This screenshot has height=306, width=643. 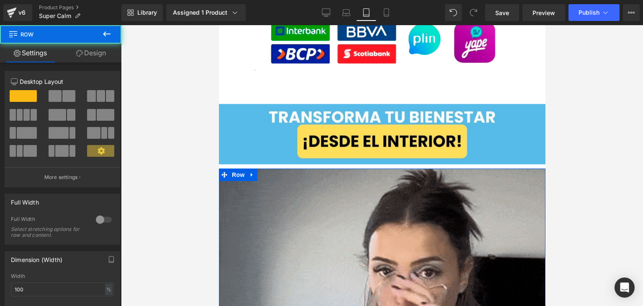 What do you see at coordinates (326, 13) in the screenshot?
I see `a: Desktop` at bounding box center [326, 13].